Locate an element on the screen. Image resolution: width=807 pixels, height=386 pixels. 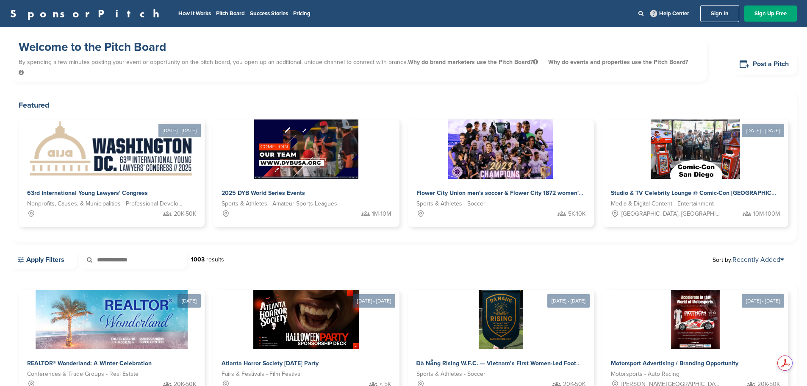
a: Pricing is located at coordinates (302, 14).